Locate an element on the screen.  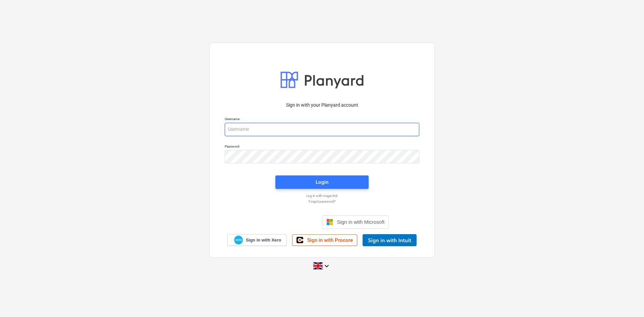
div: Login is located at coordinates (322, 182).